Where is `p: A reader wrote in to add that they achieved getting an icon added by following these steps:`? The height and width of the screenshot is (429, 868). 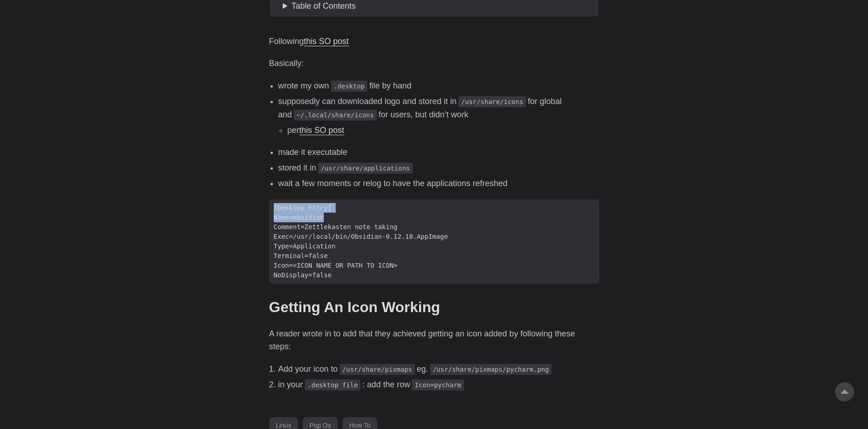 p: A reader wrote in to add that they achieved getting an icon added by following these steps: is located at coordinates (434, 341).